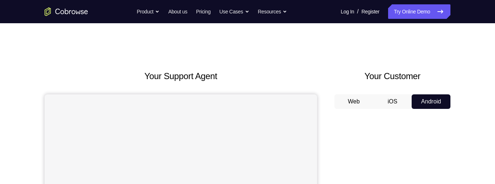 The image size is (495, 184). I want to click on button: Use Cases, so click(234, 12).